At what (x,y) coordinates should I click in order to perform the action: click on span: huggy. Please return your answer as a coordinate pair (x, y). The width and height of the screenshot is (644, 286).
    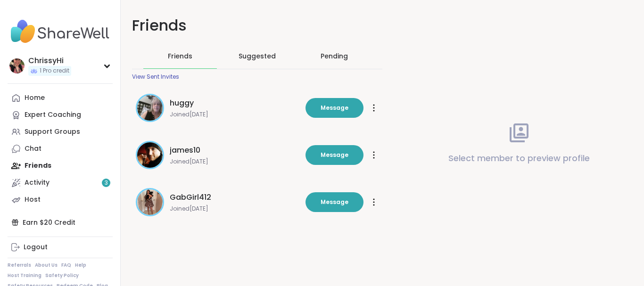
    Looking at the image, I should click on (181, 103).